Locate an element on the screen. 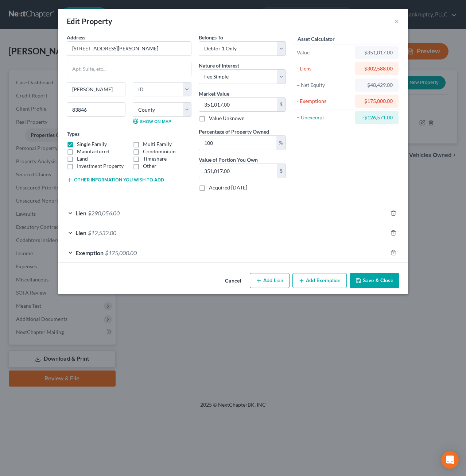 The height and width of the screenshot is (476, 466). label: Manufactured is located at coordinates (93, 151).